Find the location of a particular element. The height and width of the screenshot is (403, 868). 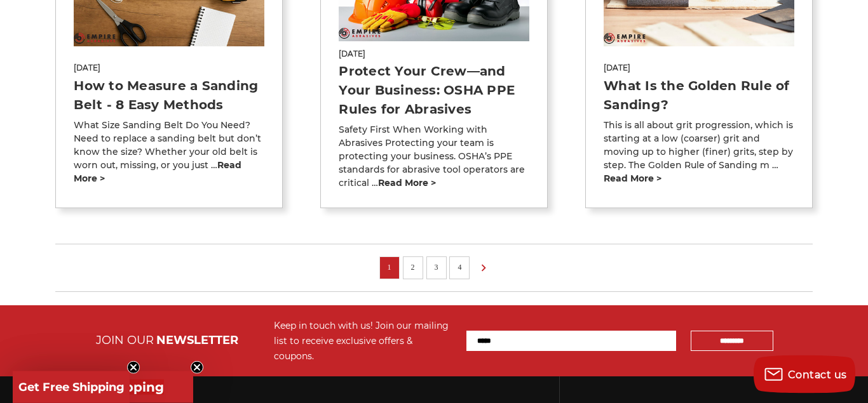

p: What Size Sanding Belt Do You Need? Need to replace a sanding belt but don’t know the size? Wheth... is located at coordinates (168, 151).